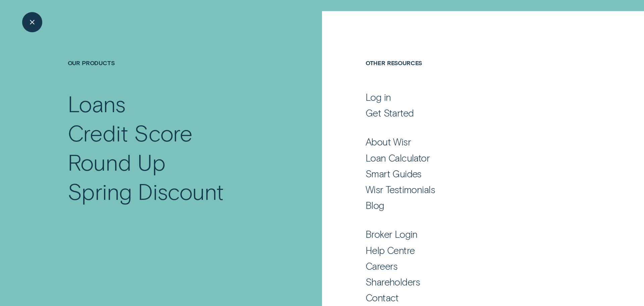  What do you see at coordinates (398, 158) in the screenshot?
I see `div: Loan Calculator` at bounding box center [398, 158].